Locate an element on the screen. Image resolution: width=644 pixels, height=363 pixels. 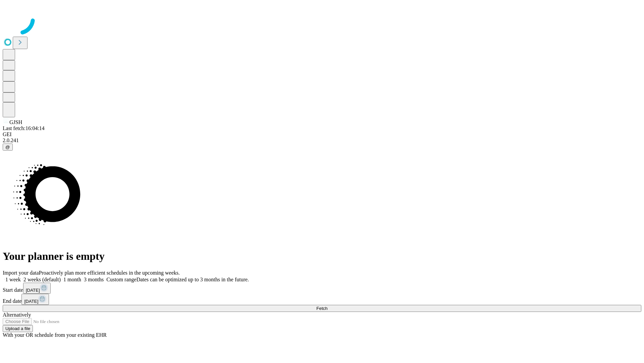
span: 1 week is located at coordinates (13, 279).